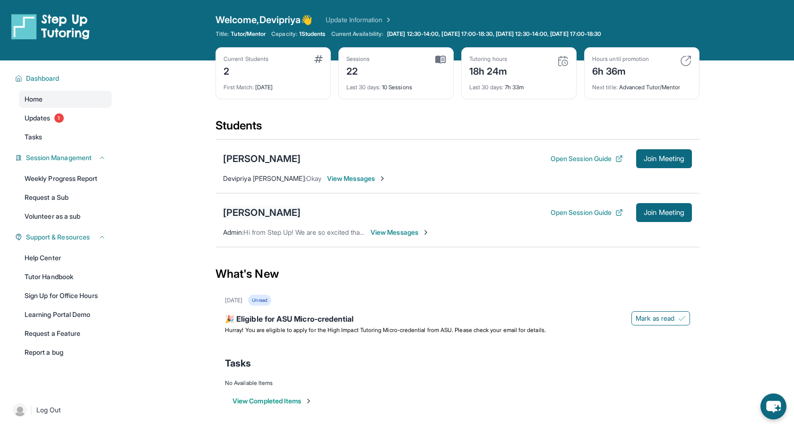  What do you see at coordinates (65, 197) in the screenshot?
I see `a: Request a Sub` at bounding box center [65, 197].